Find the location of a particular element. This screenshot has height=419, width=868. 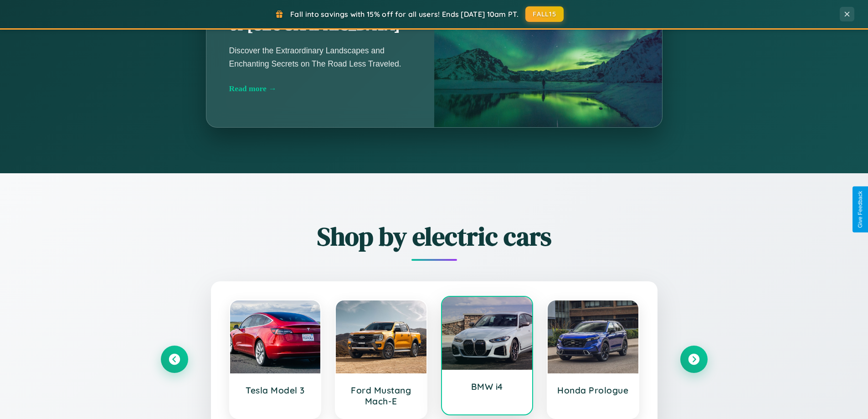

h3: Honda Prologue is located at coordinates (593, 390).